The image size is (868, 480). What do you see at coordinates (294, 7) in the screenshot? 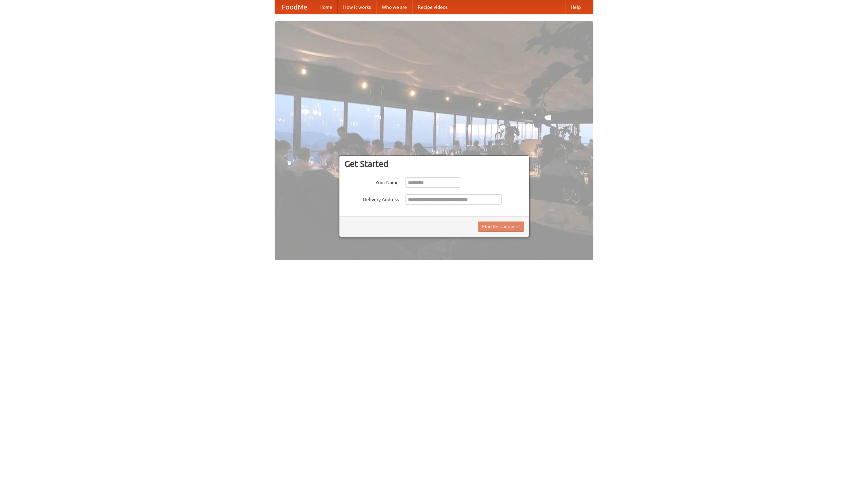
I see `a: FoodMe` at bounding box center [294, 7].